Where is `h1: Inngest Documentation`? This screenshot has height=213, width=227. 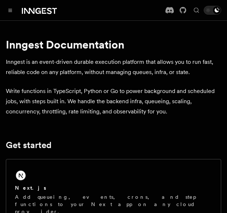 h1: Inngest Documentation is located at coordinates (114, 45).